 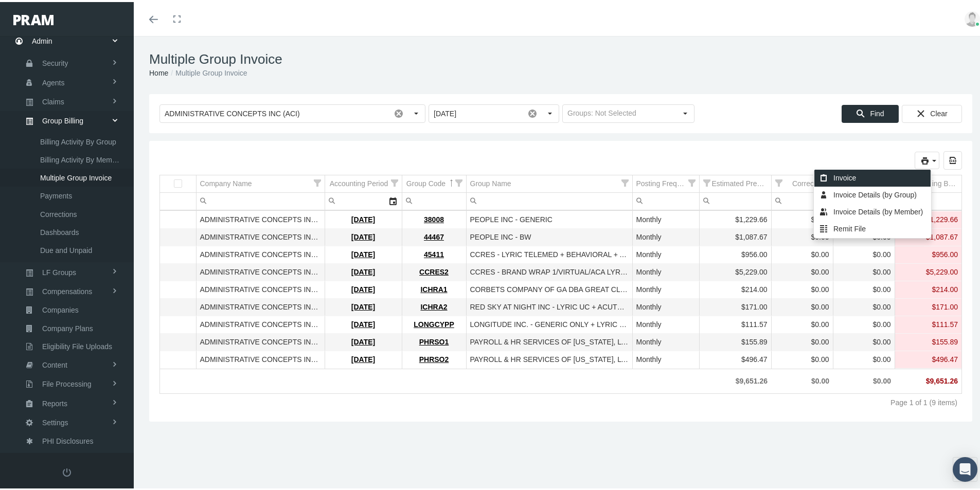 I want to click on div: Select all, so click(x=178, y=182).